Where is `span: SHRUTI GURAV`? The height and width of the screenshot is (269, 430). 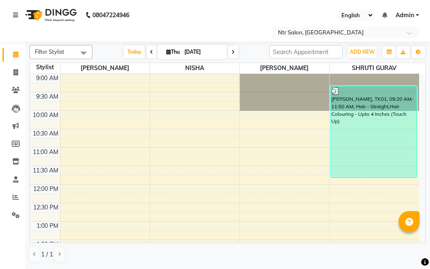
span: SHRUTI GURAV is located at coordinates (374, 68).